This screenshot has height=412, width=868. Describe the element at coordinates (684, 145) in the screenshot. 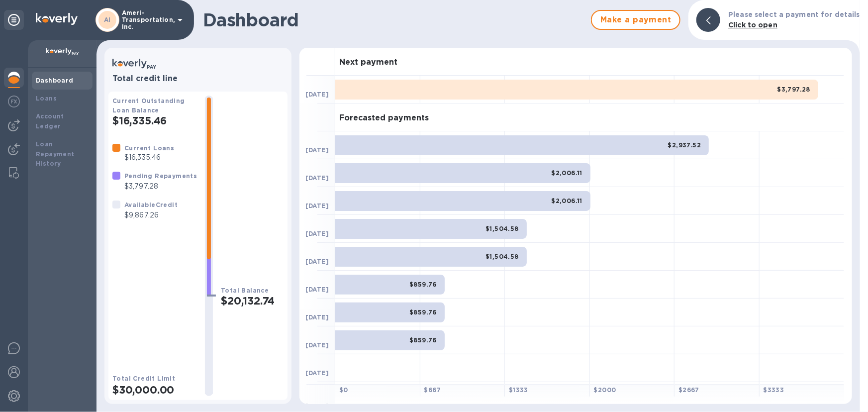

I see `b: $2,937.52` at that location.